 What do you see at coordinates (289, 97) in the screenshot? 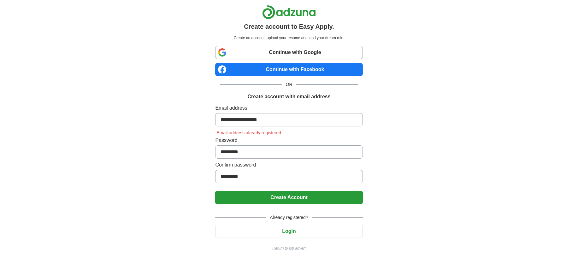
I see `h1: Create account with email address` at bounding box center [289, 97].